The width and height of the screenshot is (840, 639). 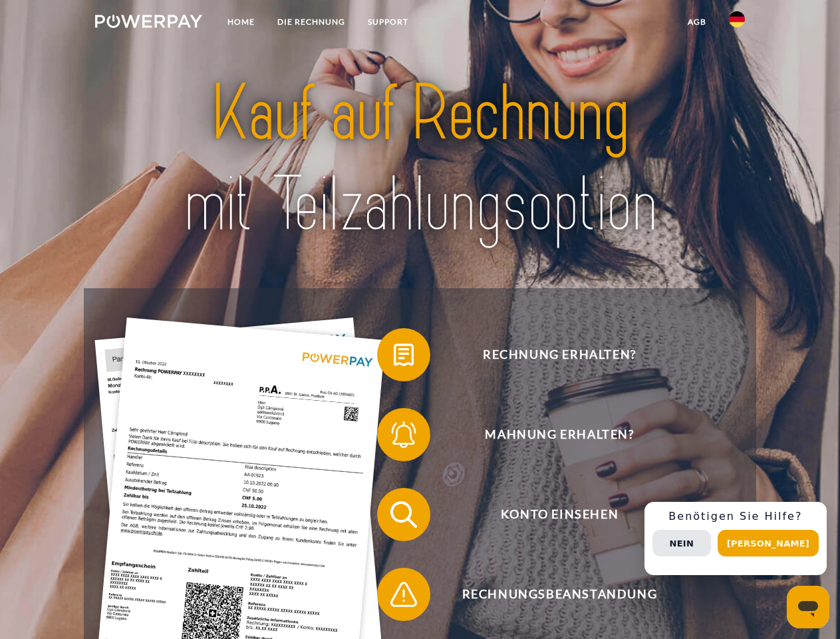 I want to click on img: qb_search.svg, so click(x=404, y=514).